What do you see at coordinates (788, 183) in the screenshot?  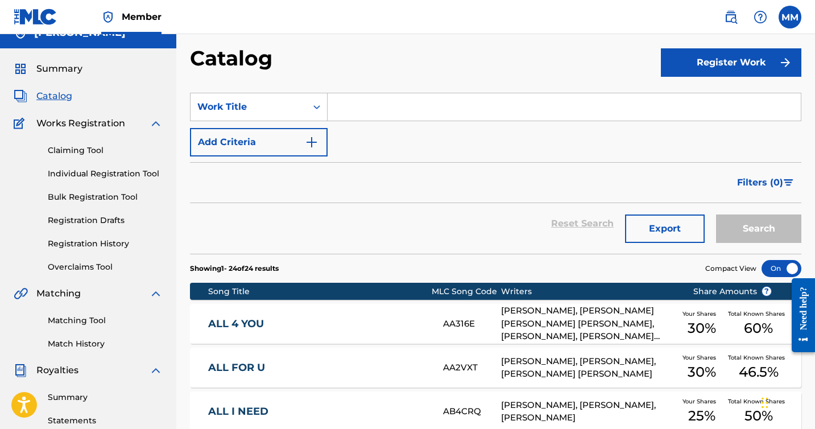 I see `img: filter` at bounding box center [788, 183].